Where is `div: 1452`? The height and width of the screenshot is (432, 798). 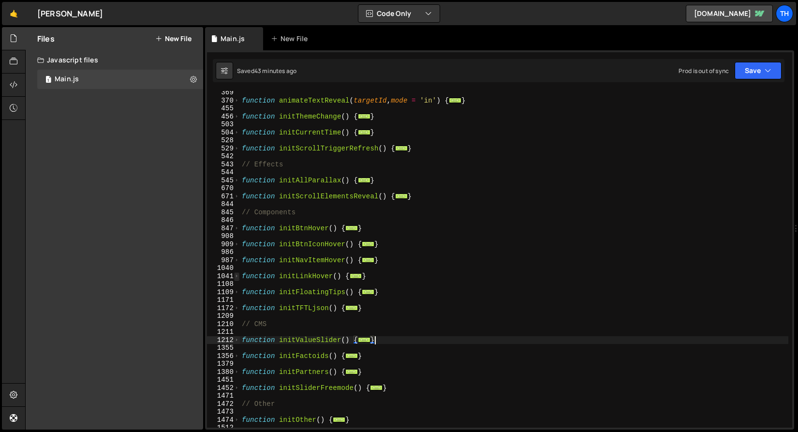 div: 1452 is located at coordinates (223, 388).